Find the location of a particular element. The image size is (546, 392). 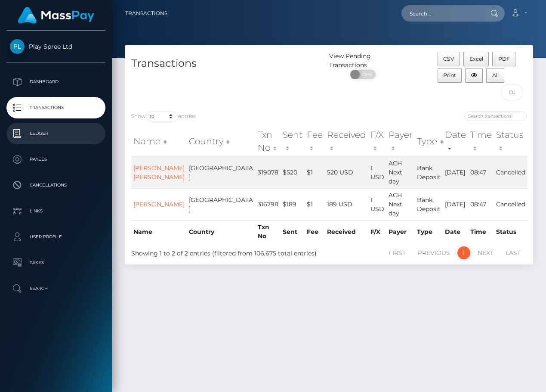

th: Sent: activate to sort column ascending is located at coordinates (293, 141).